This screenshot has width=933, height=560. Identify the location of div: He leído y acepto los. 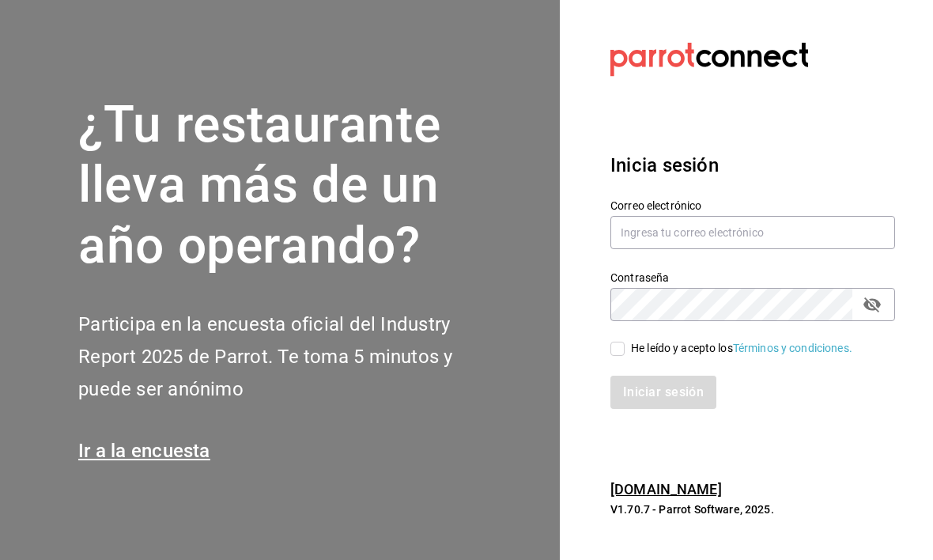
(742, 348).